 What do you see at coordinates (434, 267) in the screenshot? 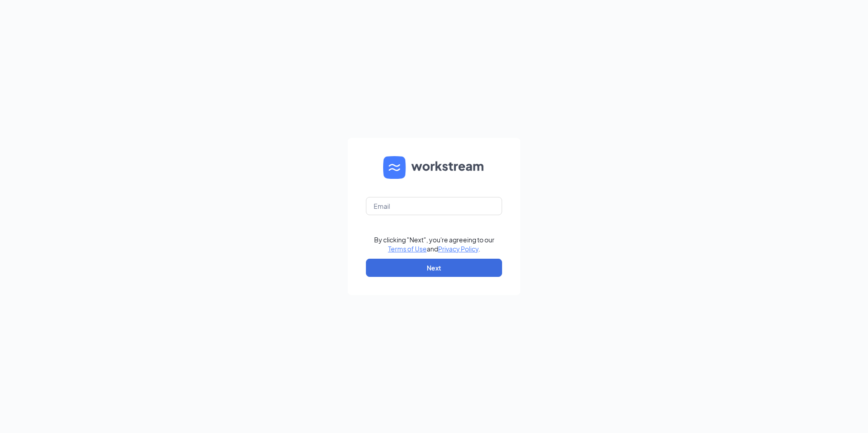
I see `button: Next` at bounding box center [434, 267].